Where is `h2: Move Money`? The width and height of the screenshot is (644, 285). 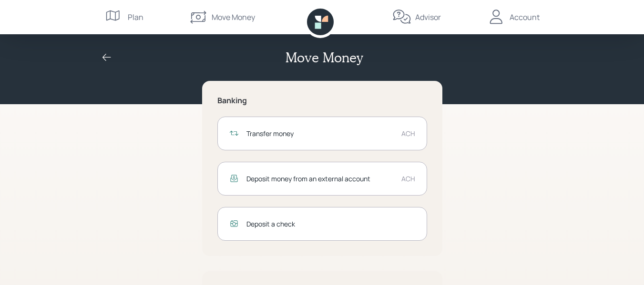 h2: Move Money is located at coordinates (324, 58).